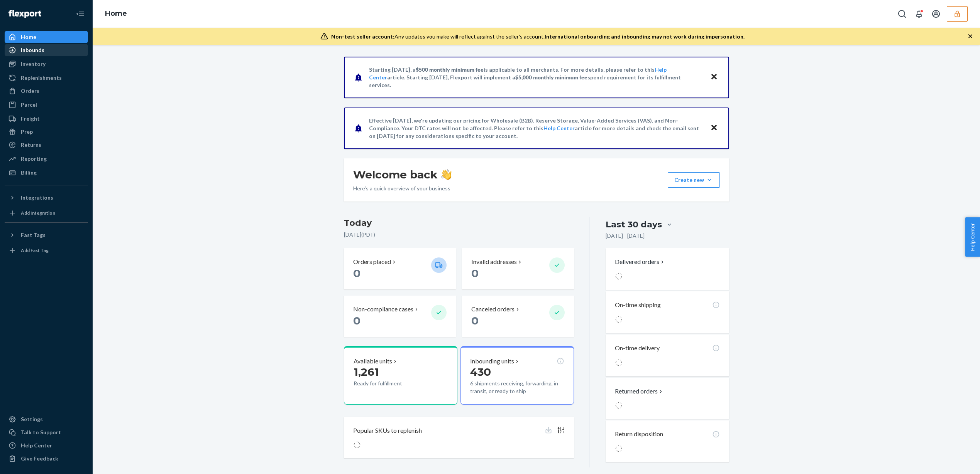 The height and width of the screenshot is (474, 980). Describe the element at coordinates (47, 50) in the screenshot. I see `a: Inbounds` at that location.